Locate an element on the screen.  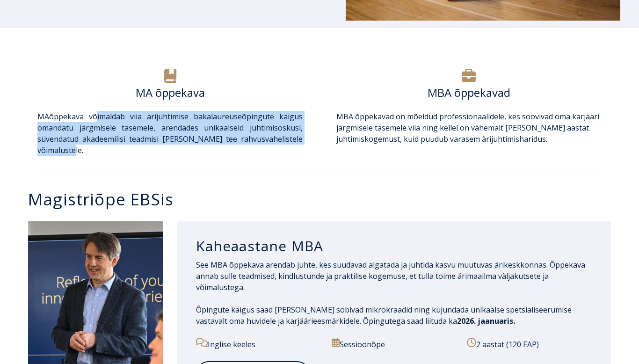
p: Inglise keeles is located at coordinates (259, 343).